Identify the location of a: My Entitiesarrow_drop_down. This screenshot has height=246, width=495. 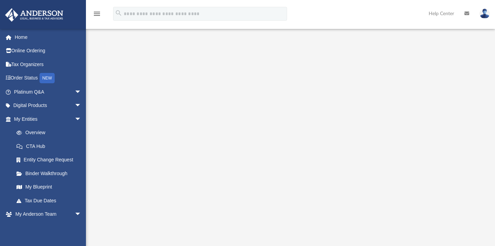
(48, 119).